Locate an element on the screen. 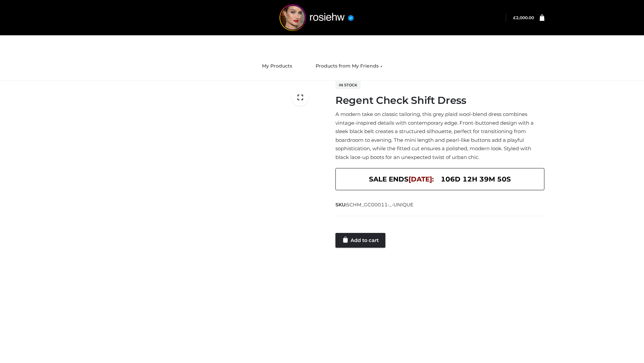  span: SCHM_GC00011-_-UNIQUE is located at coordinates (380, 205).